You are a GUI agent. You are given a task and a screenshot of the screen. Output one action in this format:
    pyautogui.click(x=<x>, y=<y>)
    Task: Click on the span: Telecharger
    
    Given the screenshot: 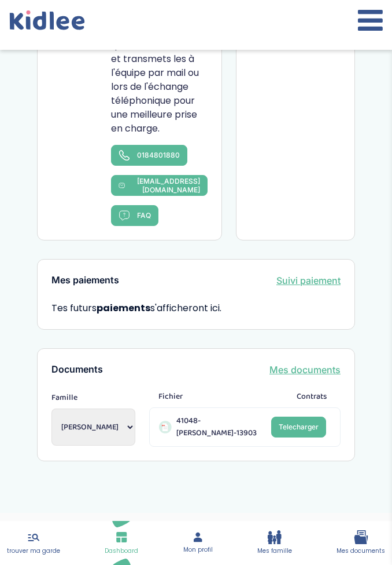 What is the action you would take?
    pyautogui.click(x=299, y=427)
    